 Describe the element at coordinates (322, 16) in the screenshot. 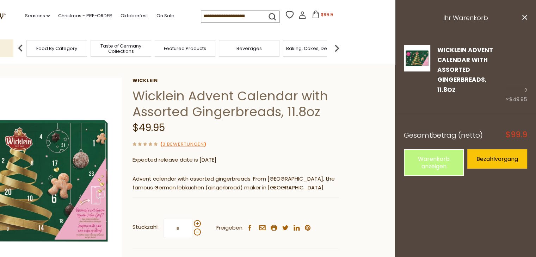

I see `button: $99.9` at that location.